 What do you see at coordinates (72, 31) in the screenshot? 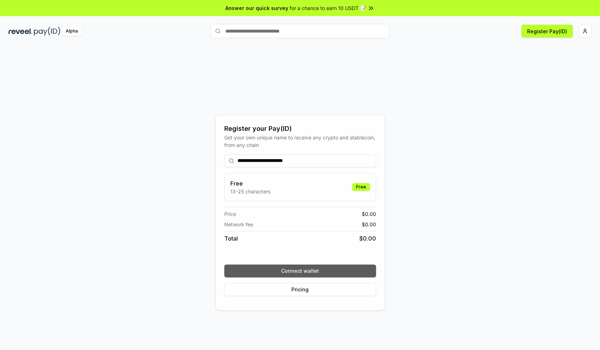
I see `div: Alpha` at bounding box center [72, 31].